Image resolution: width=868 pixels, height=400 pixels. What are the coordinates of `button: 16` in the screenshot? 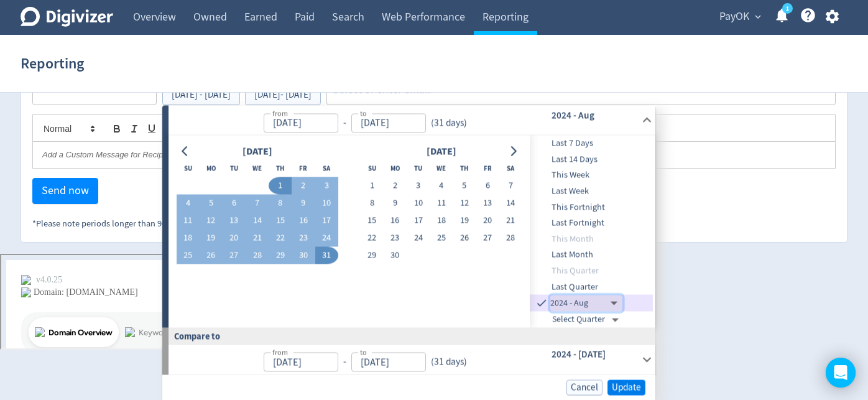 It's located at (395, 221).